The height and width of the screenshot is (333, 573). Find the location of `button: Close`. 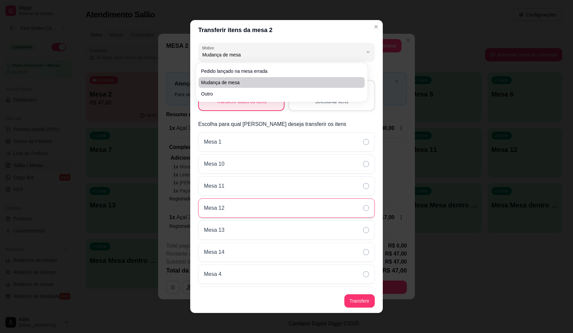

button: Close is located at coordinates (376, 27).